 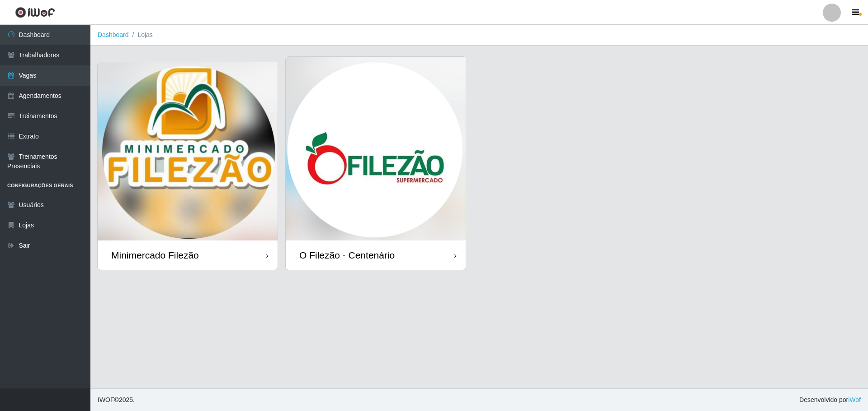 I want to click on a: O Filezão - Centenário, so click(x=376, y=164).